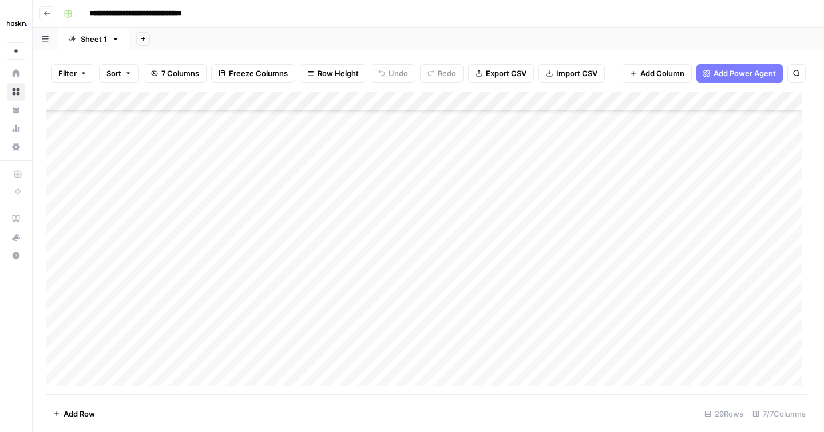  I want to click on button: Redo, so click(442, 73).